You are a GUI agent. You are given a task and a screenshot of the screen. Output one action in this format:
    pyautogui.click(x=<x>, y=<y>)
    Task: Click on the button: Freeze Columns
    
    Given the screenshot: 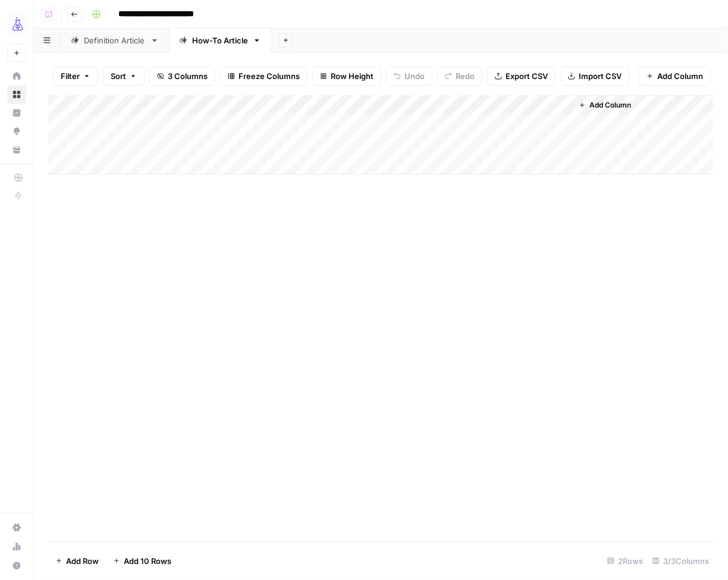 What is the action you would take?
    pyautogui.click(x=263, y=76)
    